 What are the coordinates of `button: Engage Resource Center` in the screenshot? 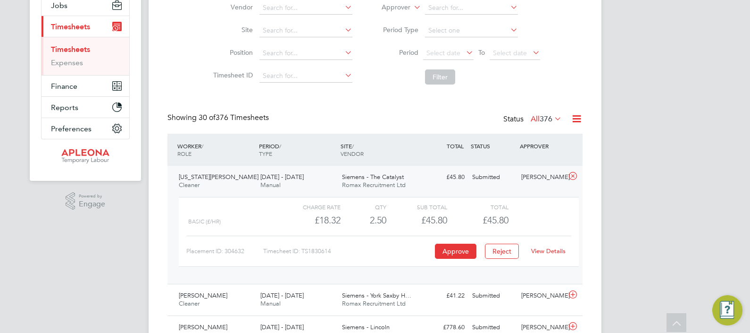 It's located at (728, 310).